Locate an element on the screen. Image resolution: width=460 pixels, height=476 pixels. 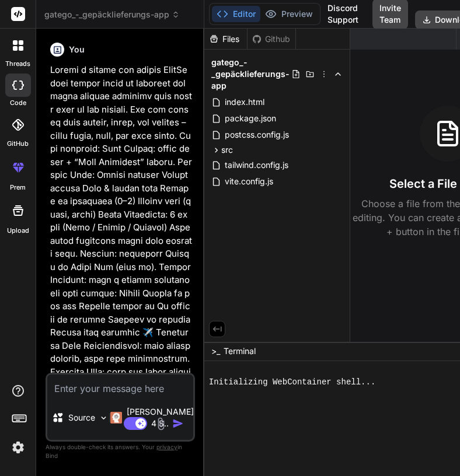
span: privacy is located at coordinates (167, 447).